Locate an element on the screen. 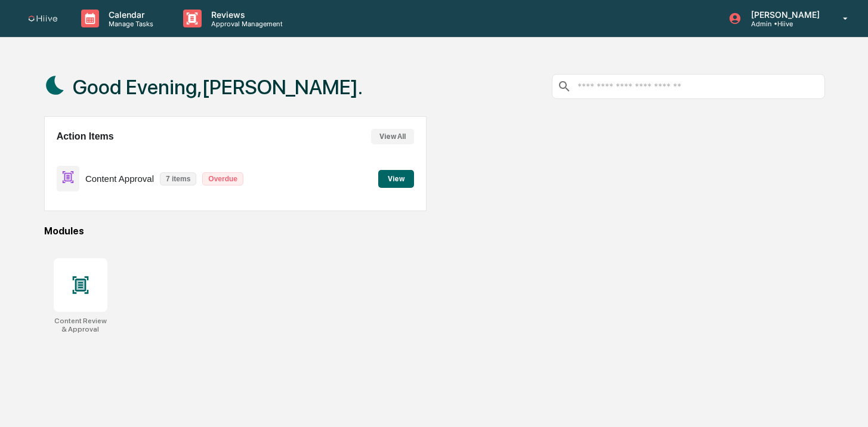  p: 7 items is located at coordinates (178, 179).